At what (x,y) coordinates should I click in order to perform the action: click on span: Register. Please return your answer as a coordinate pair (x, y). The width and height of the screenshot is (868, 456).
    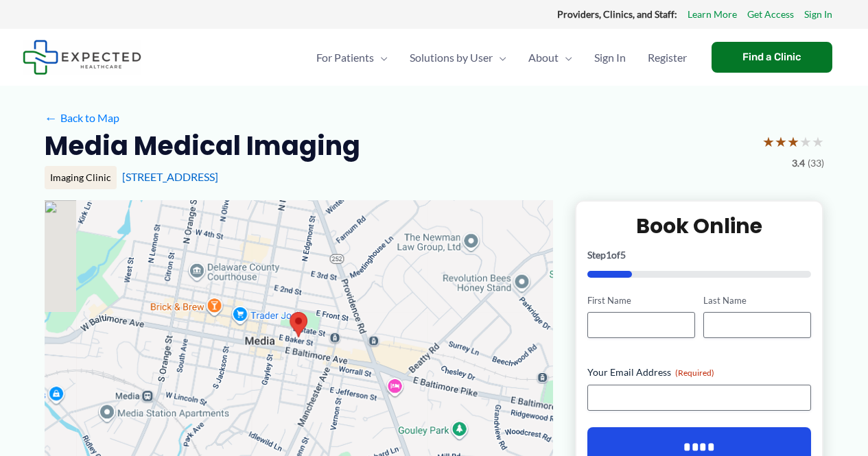
    Looking at the image, I should click on (668, 58).